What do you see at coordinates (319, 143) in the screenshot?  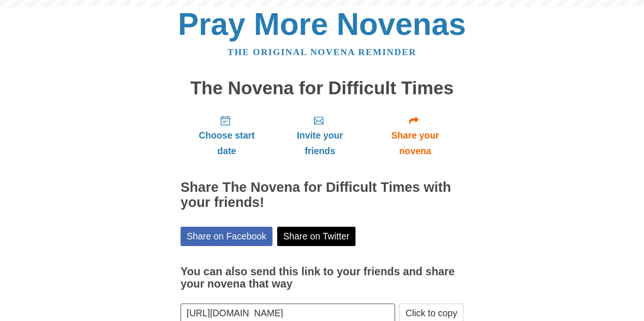 I see `span: Invite your friends` at bounding box center [319, 143].